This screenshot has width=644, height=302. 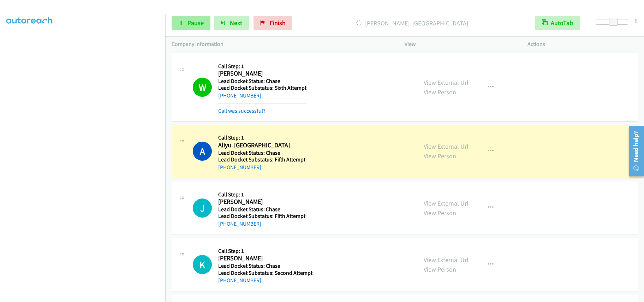 I want to click on div: The call is yet to be attempted, so click(x=202, y=265).